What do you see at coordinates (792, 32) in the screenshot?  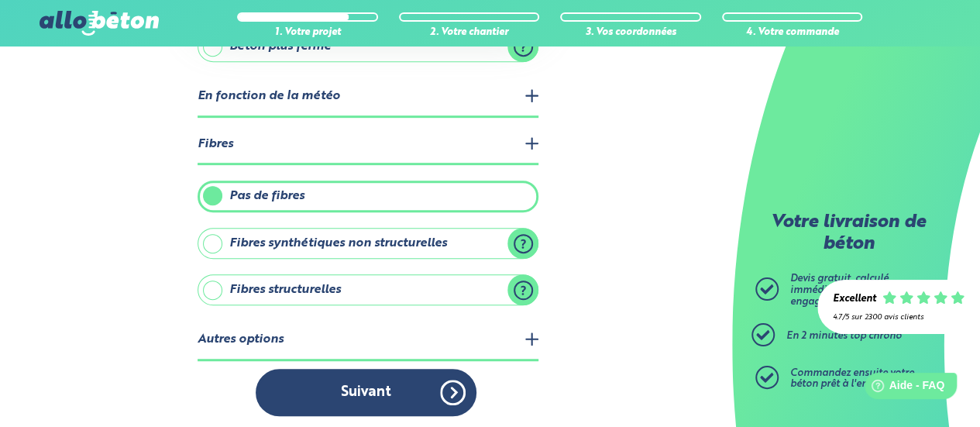 I see `div: 4. Votre commande` at bounding box center [792, 32].